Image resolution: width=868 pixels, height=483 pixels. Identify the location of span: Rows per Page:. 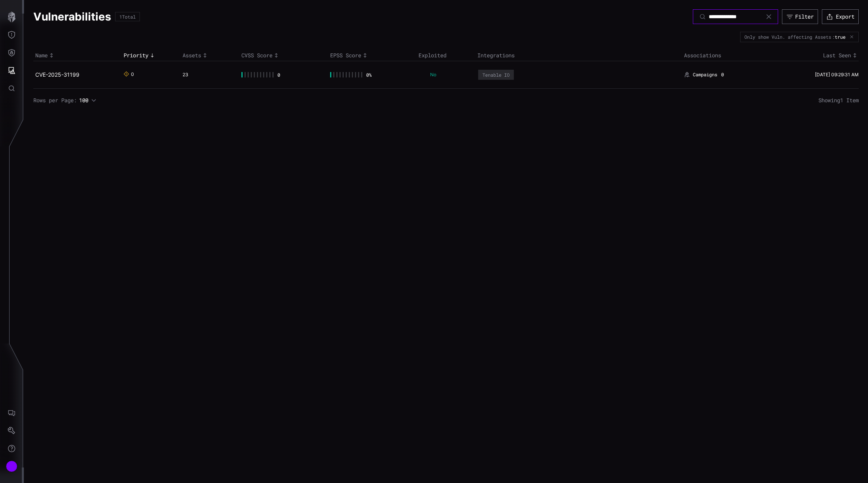
(55, 100).